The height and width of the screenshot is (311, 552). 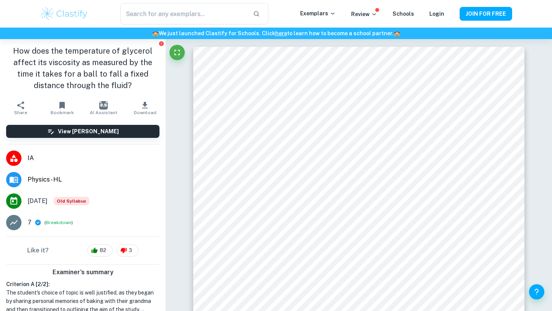 What do you see at coordinates (64, 14) in the screenshot?
I see `a: Clastify logo` at bounding box center [64, 14].